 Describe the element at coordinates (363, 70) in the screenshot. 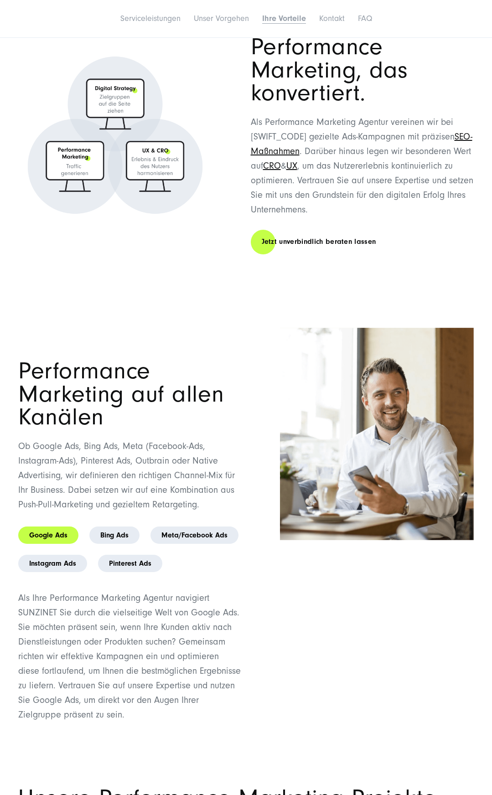

I see `h1: Performance Marketing, das konvertiert.` at that location.